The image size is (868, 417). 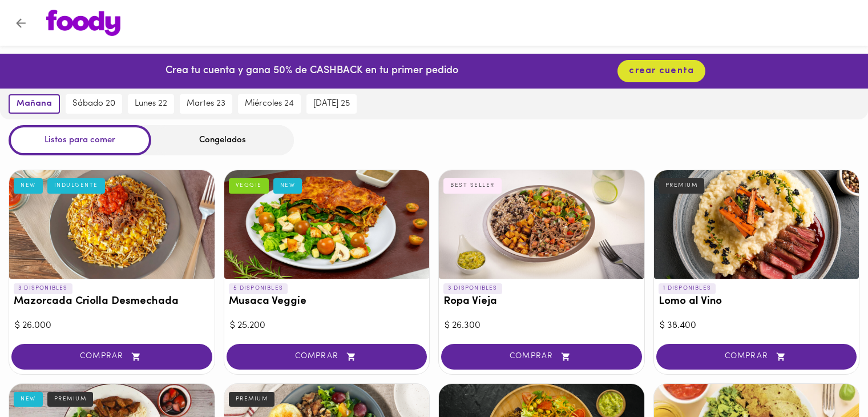 I want to click on p: 1 DISPONIBLES, so click(x=687, y=289).